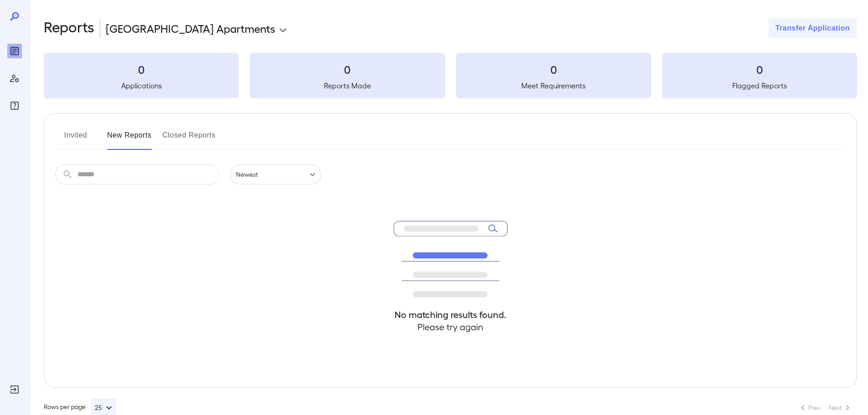  I want to click on h4: No matching results found., so click(450, 314).